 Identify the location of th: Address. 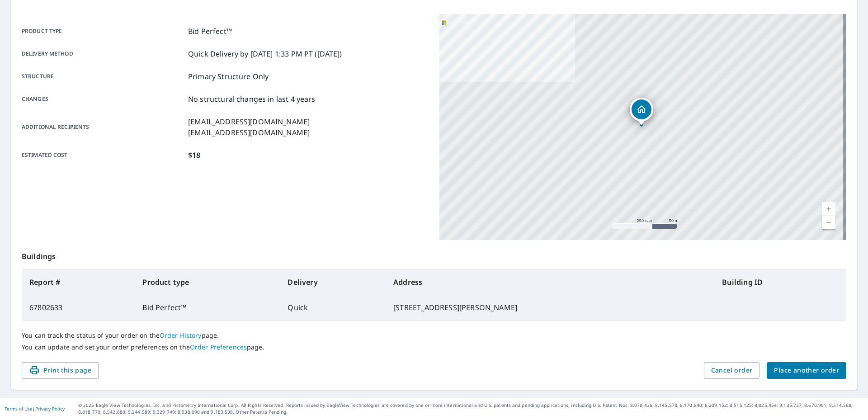
(550, 282).